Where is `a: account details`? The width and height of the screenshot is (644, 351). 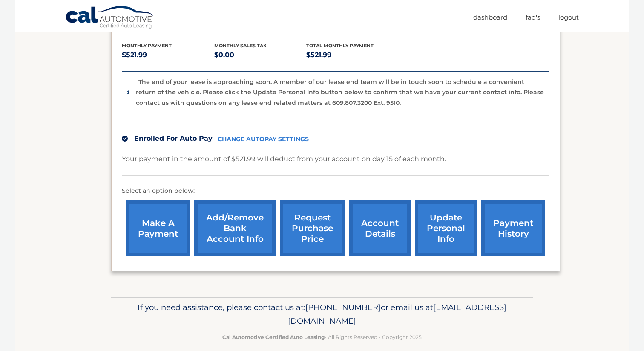
a: account details is located at coordinates (380, 228).